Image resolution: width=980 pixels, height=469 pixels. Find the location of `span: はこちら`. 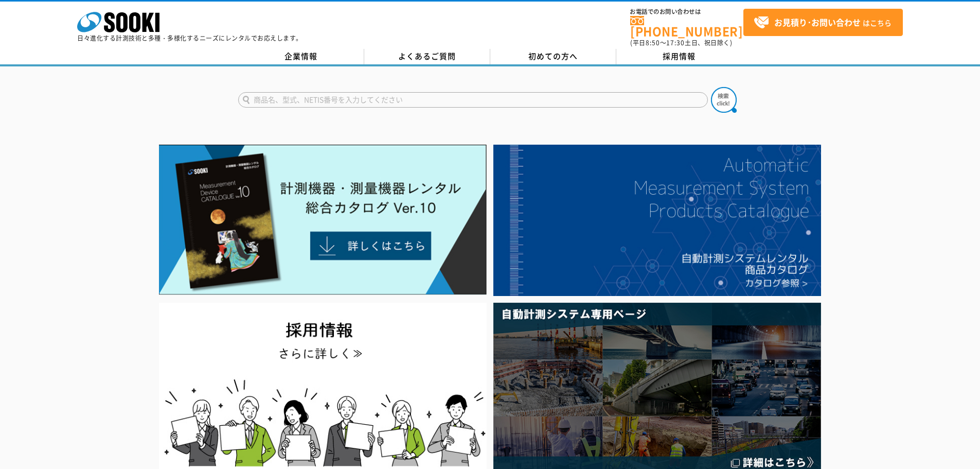

span: はこちら is located at coordinates (823, 23).